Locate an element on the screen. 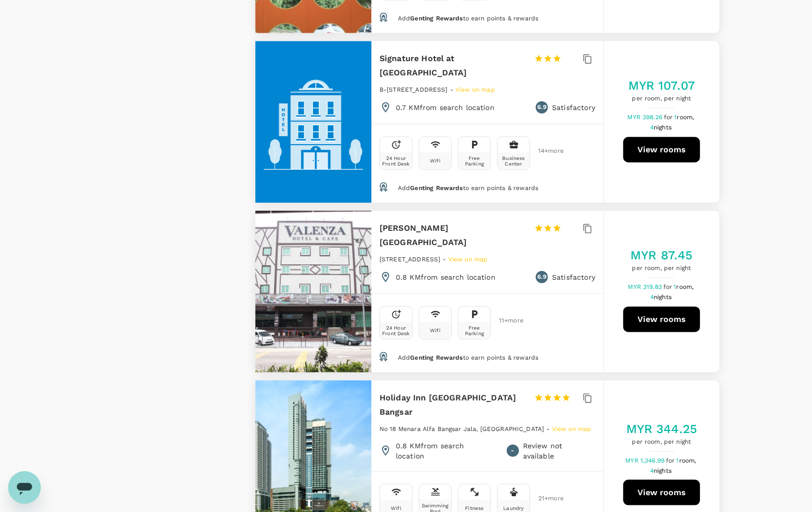 Image resolution: width=812 pixels, height=512 pixels. span: MYR 1,346.99 is located at coordinates (646, 460).